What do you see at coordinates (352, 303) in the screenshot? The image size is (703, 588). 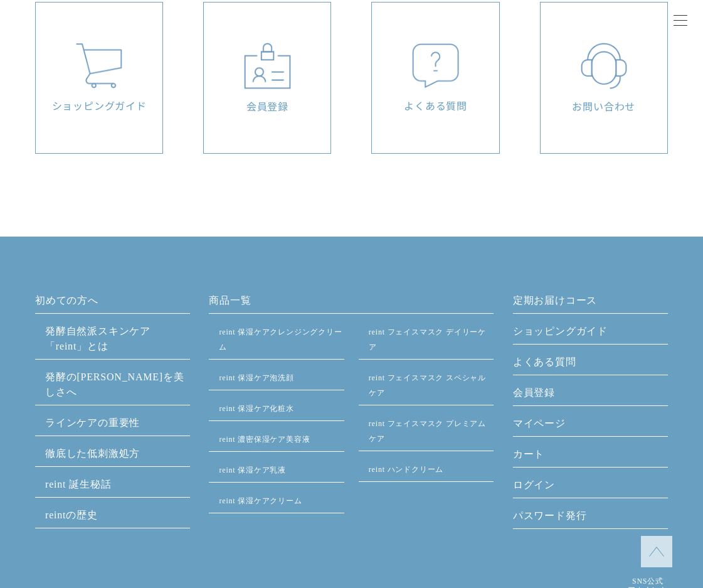 I see `a: 商品一覧` at bounding box center [352, 303].